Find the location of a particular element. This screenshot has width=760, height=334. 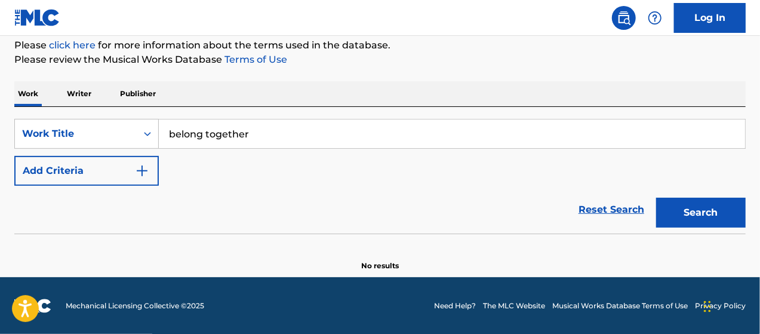

img: help is located at coordinates (655, 18).